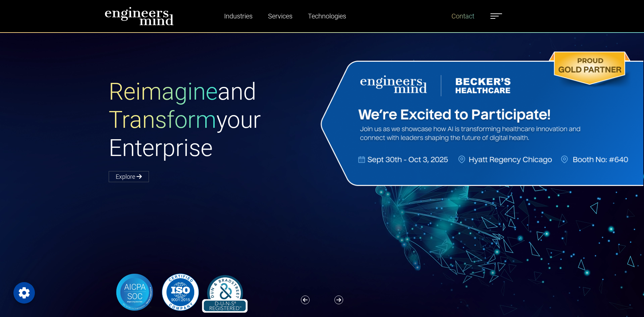  What do you see at coordinates (180, 292) in the screenshot?
I see `img: banner-logo` at bounding box center [180, 292].